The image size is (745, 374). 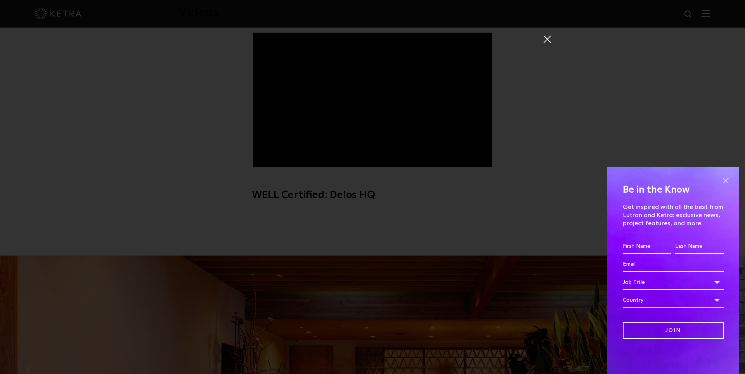 I want to click on div: Job Title, so click(x=673, y=282).